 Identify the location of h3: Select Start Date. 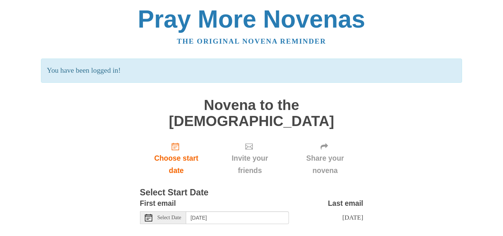
(252, 192).